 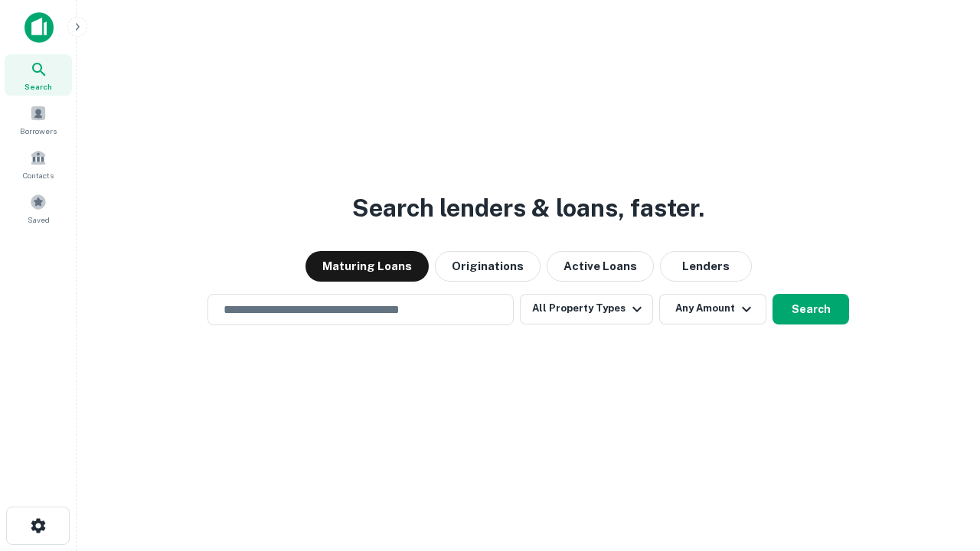 What do you see at coordinates (39, 209) in the screenshot?
I see `a: Saved` at bounding box center [39, 209].